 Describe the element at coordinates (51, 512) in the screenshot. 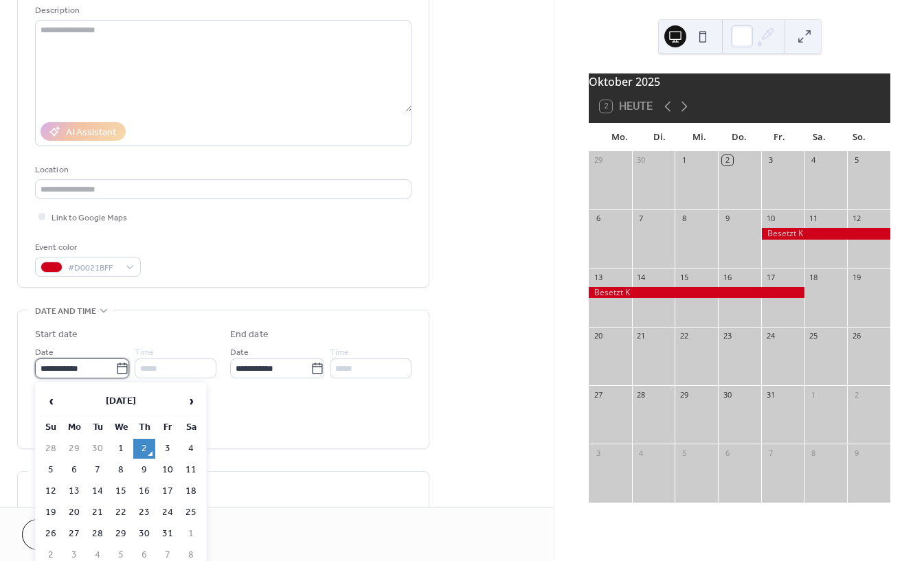

I see `td: 19` at that location.